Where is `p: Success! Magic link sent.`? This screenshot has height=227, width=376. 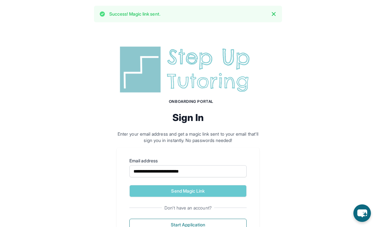
p: Success! Magic link sent. is located at coordinates (135, 14).